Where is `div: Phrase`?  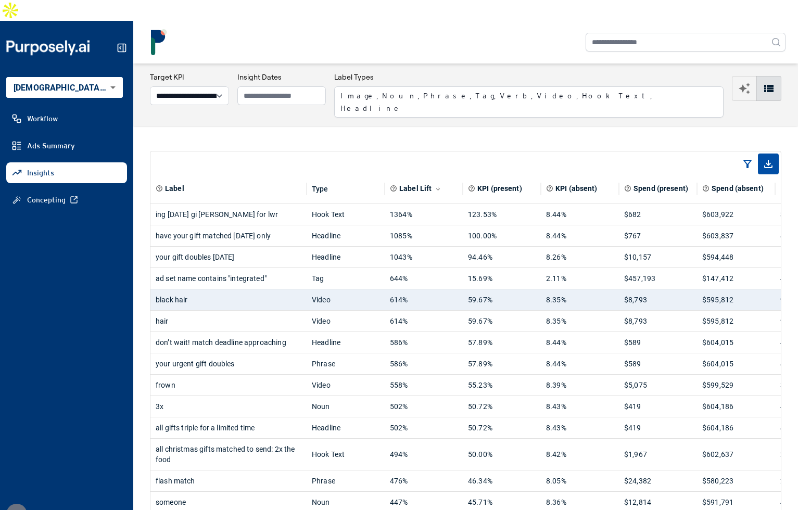
div: Phrase is located at coordinates (346, 364).